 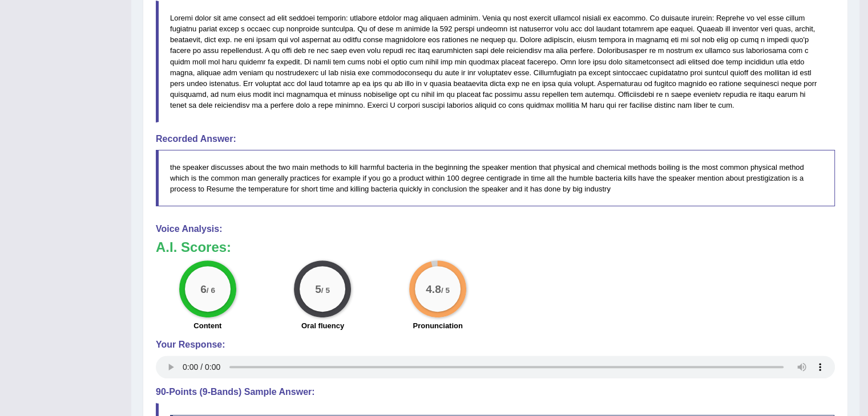 I want to click on label: Pronunciation, so click(x=437, y=326).